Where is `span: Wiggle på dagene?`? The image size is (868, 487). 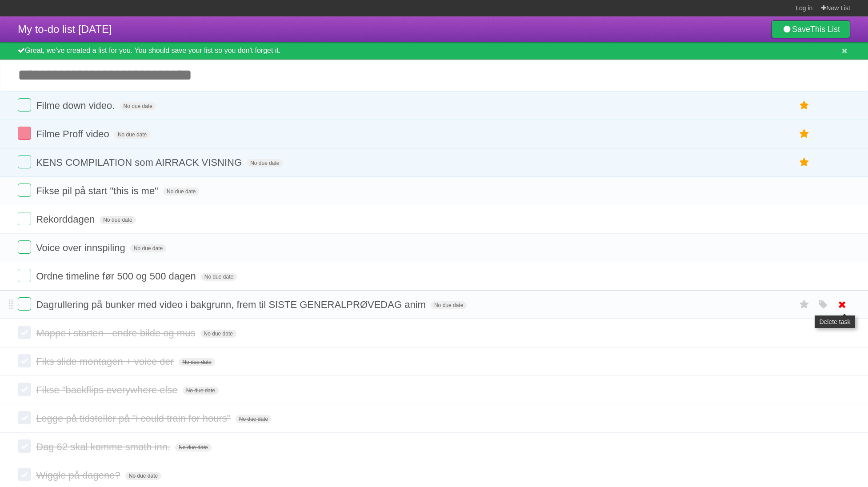
span: Wiggle på dagene? is located at coordinates (79, 475).